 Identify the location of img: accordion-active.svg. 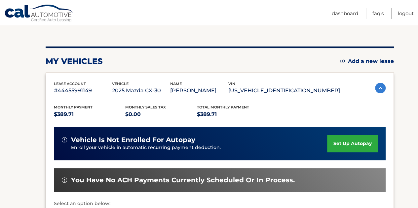
(380, 88).